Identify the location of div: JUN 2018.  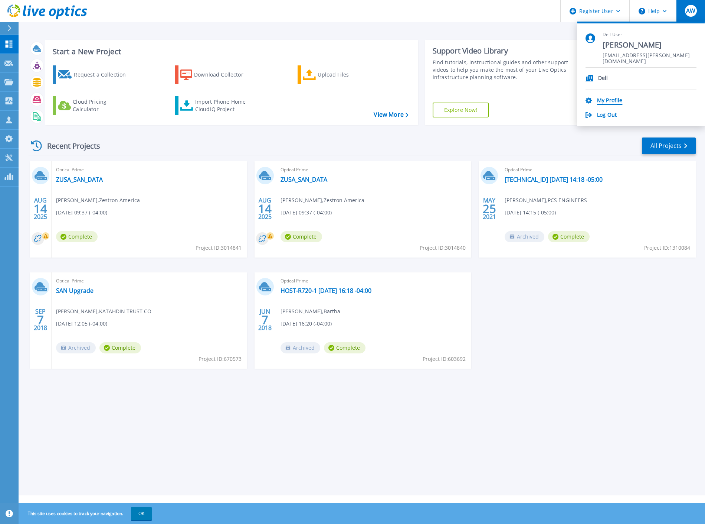
(265, 319).